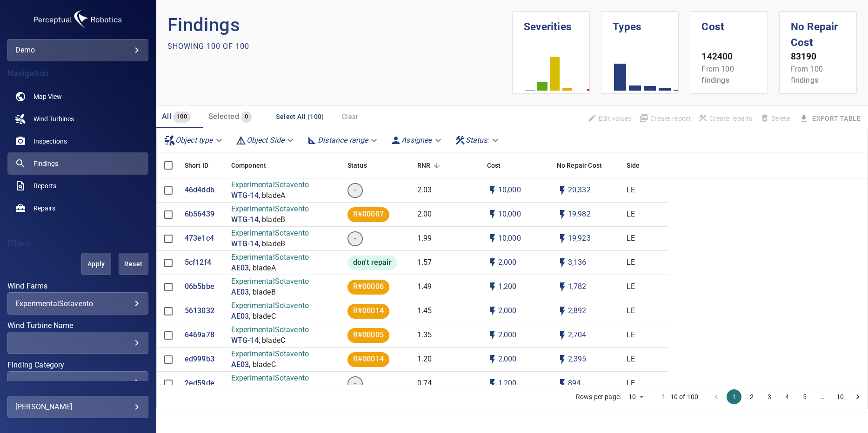 The width and height of the screenshot is (868, 433). Describe the element at coordinates (579, 214) in the screenshot. I see `p: 19,982` at that location.